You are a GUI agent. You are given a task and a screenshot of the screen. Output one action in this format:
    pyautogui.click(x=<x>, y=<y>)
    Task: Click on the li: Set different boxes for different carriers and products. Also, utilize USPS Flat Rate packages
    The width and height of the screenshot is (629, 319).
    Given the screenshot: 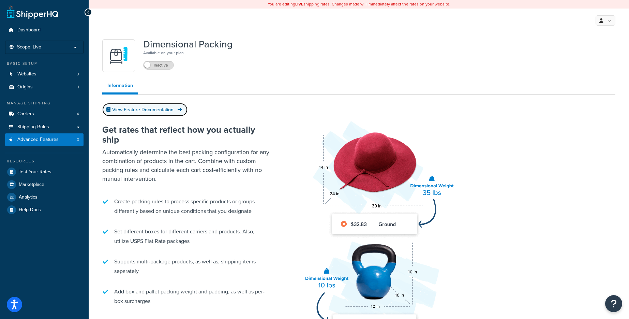 What is the action you would take?
    pyautogui.click(x=188, y=236)
    